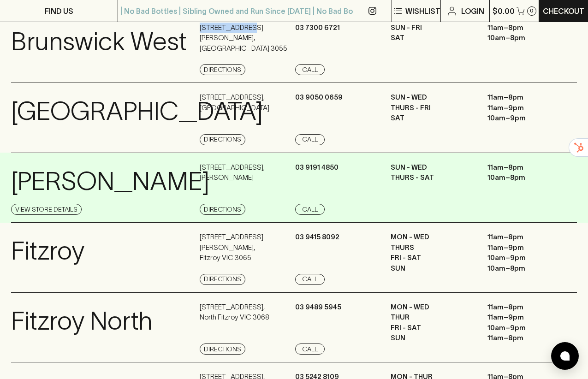 The height and width of the screenshot is (379, 588). What do you see at coordinates (531, 11) in the screenshot?
I see `p: 0` at bounding box center [531, 11].